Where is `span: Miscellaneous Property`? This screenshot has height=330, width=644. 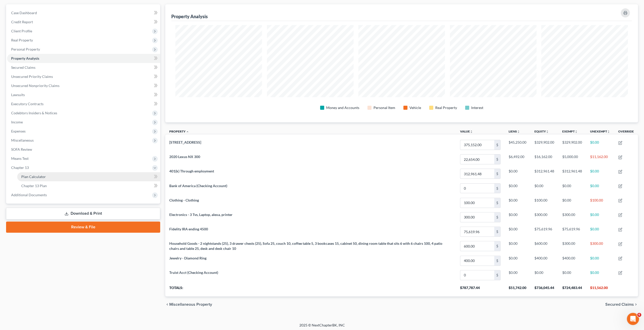
span: Miscellaneous Property is located at coordinates (190, 305).